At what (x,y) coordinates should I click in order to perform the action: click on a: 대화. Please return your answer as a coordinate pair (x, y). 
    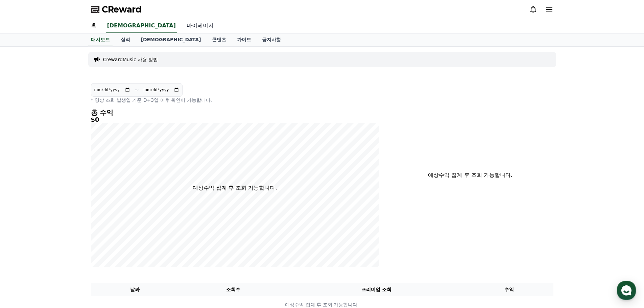
    Looking at the image, I should click on (66, 223).